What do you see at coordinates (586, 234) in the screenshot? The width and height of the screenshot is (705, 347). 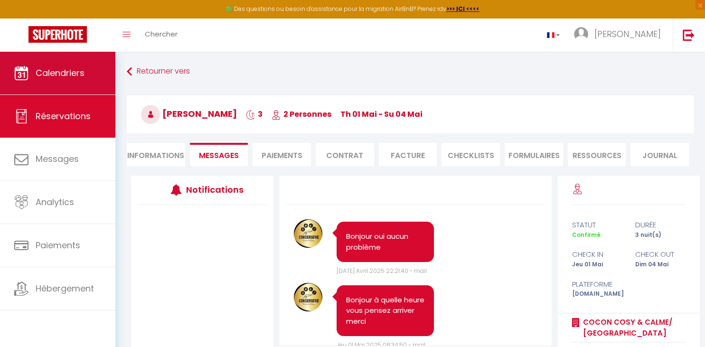 I see `span: Confirmé` at bounding box center [586, 234].